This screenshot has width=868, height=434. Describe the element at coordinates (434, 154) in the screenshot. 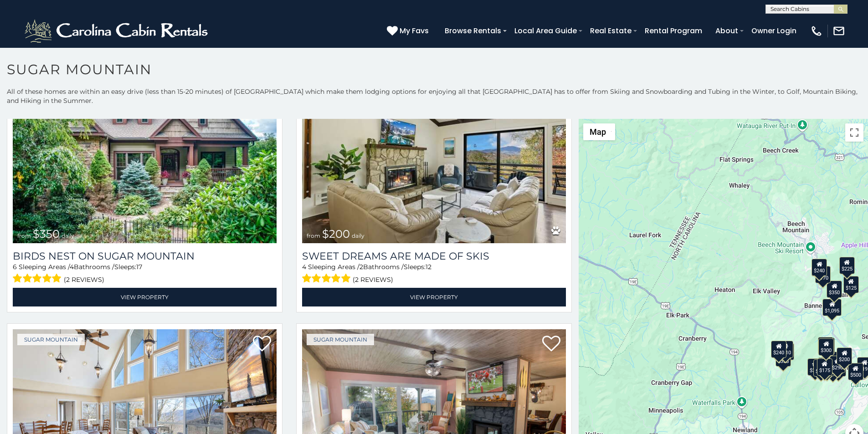

I see `a: Sweet Dreams Are Made Of Skis from $200 daily` at that location.